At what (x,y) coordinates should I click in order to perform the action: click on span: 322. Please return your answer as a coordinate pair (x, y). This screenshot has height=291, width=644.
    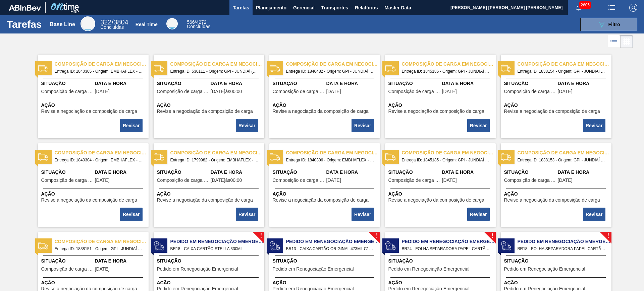
    Looking at the image, I should click on (106, 22).